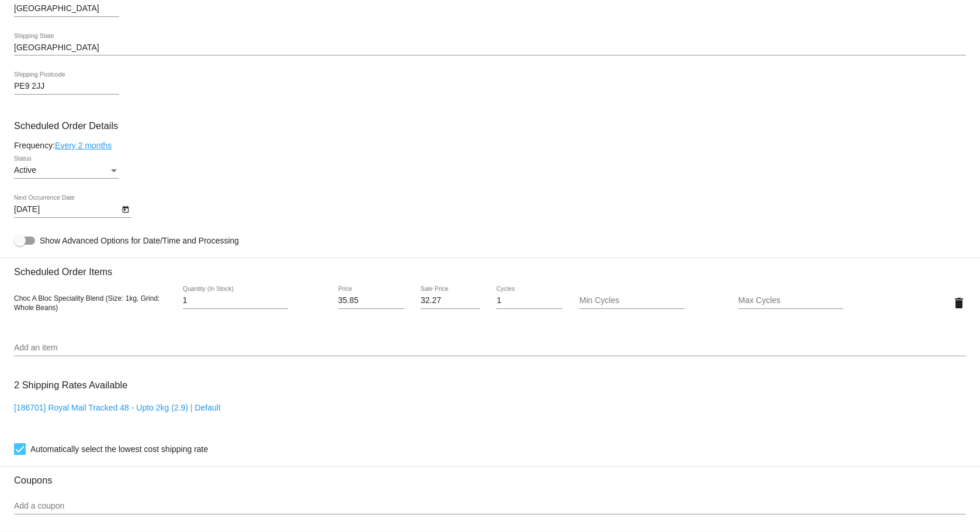 Image resolution: width=980 pixels, height=532 pixels. Describe the element at coordinates (235, 301) in the screenshot. I see `input: Quantity (In Stock)` at that location.